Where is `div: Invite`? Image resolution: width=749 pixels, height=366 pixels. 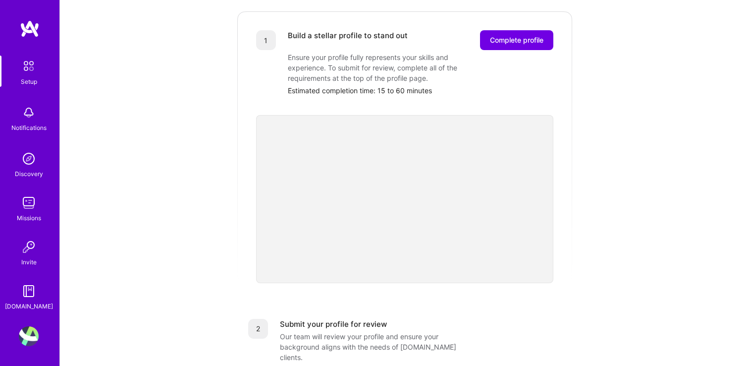
div: Invite is located at coordinates (29, 262).